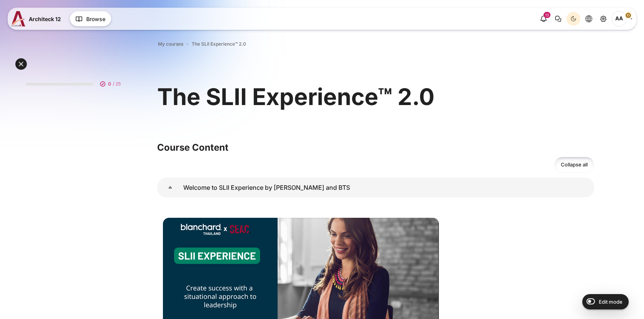 The width and height of the screenshot is (644, 319). What do you see at coordinates (96, 19) in the screenshot?
I see `span: Browse` at bounding box center [96, 19].